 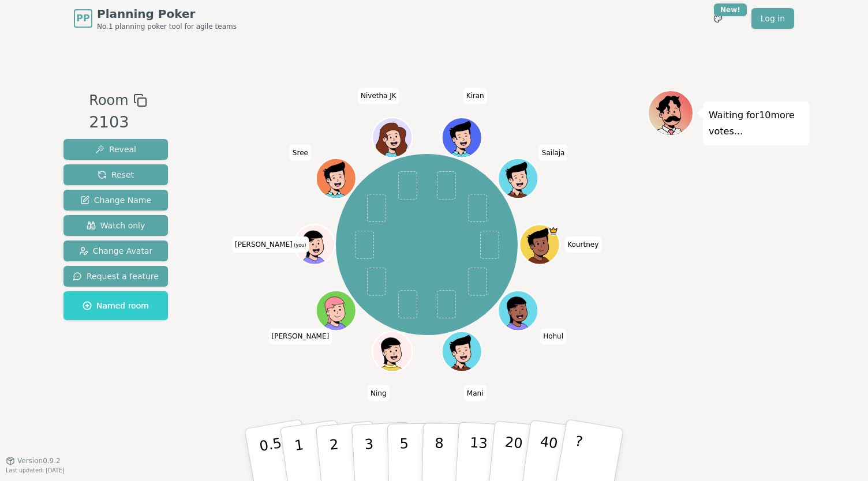 What do you see at coordinates (553, 231) in the screenshot?
I see `span: Kourtney is the host` at bounding box center [553, 231].